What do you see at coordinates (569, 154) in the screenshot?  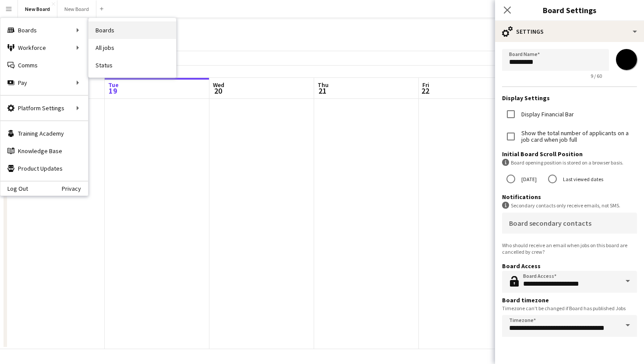 I see `h3: Initial Board Scroll Position` at bounding box center [569, 154].